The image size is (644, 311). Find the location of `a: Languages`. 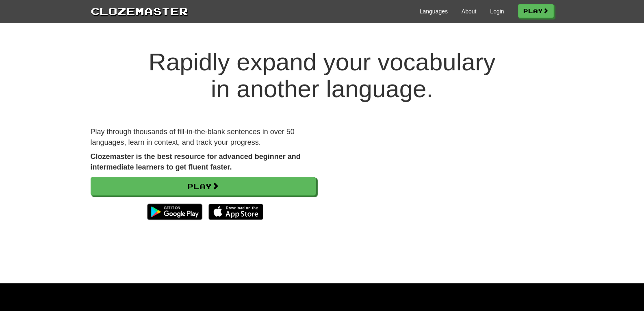

a: Languages is located at coordinates (434, 12).